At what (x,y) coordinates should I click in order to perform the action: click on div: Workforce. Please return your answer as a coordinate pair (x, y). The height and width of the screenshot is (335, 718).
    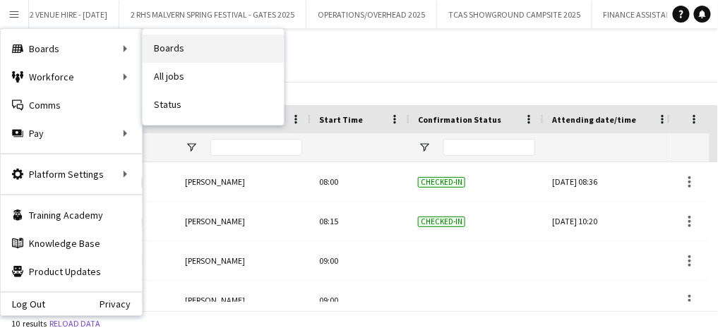
    Looking at the image, I should click on (71, 77).